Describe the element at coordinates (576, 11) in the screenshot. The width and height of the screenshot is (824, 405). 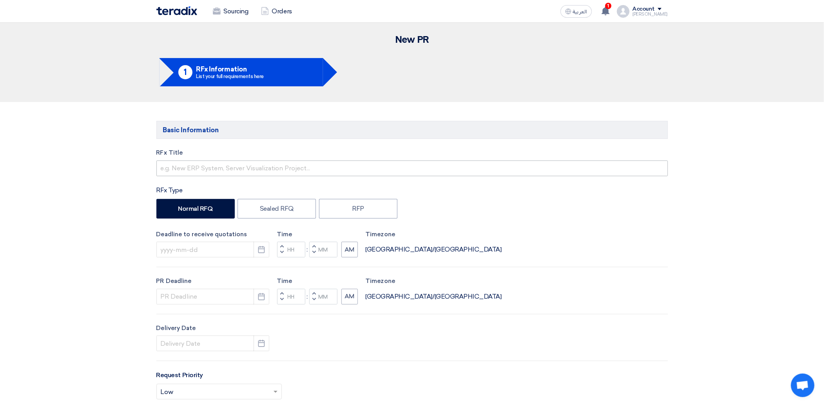
I see `button: العربية` at that location.